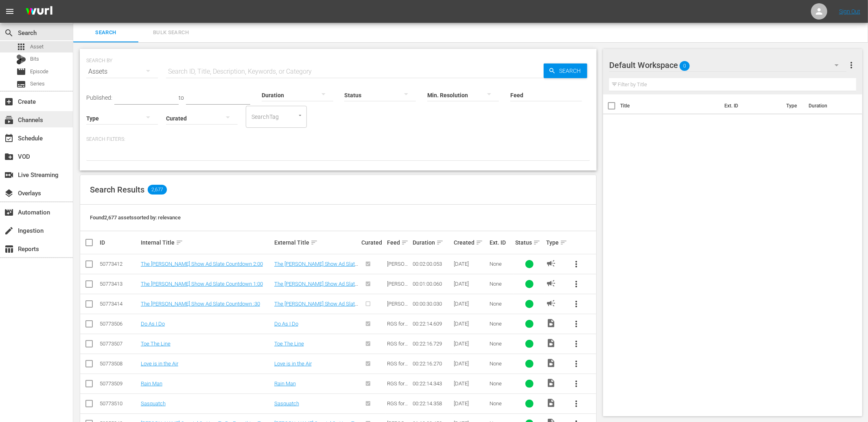  Describe the element at coordinates (9, 102) in the screenshot. I see `span: Create` at that location.